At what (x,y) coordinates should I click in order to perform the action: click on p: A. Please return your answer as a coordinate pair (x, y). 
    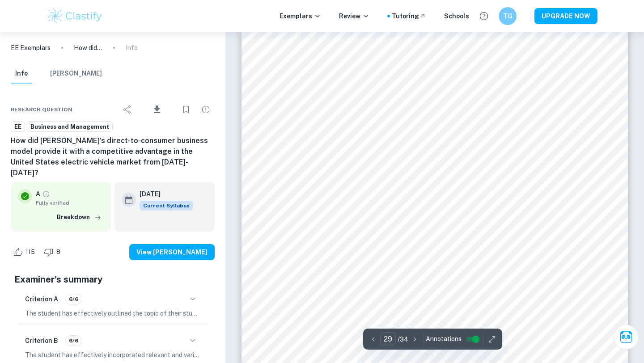
    Looking at the image, I should click on (38, 194).